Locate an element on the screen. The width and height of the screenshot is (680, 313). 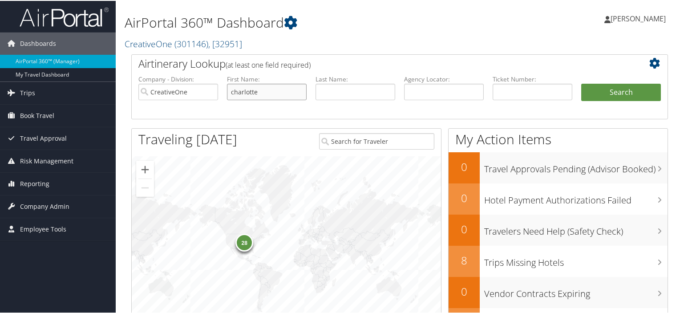
span: (at least one field required) is located at coordinates (268, 64).